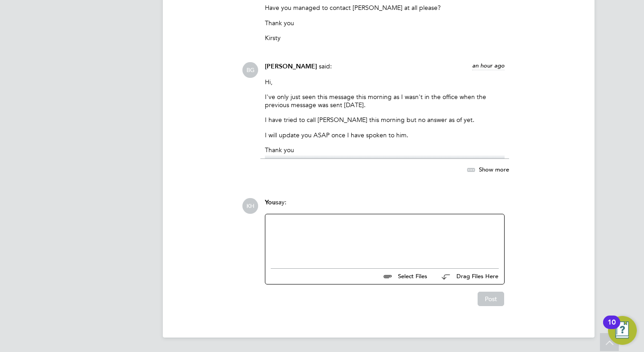  I want to click on span: You, so click(270, 202).